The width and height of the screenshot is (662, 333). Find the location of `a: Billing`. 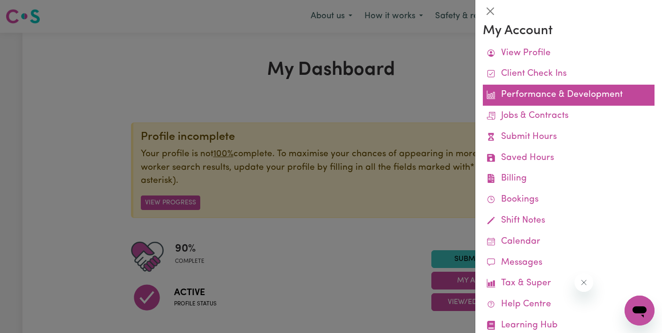

a: Billing is located at coordinates (568, 179).